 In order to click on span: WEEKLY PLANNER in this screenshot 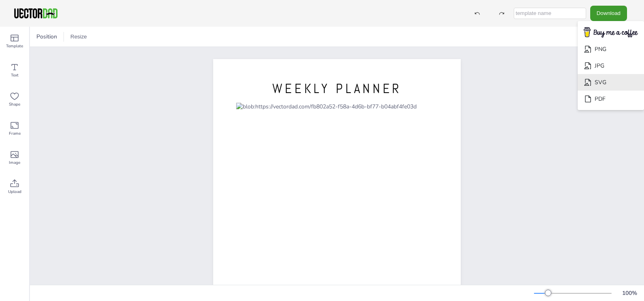, I will do `click(337, 88)`.